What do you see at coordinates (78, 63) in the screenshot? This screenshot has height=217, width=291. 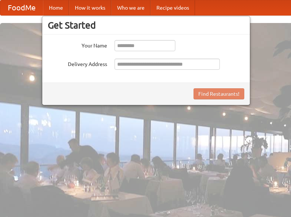 I see `label: Delivery Address` at bounding box center [78, 63].